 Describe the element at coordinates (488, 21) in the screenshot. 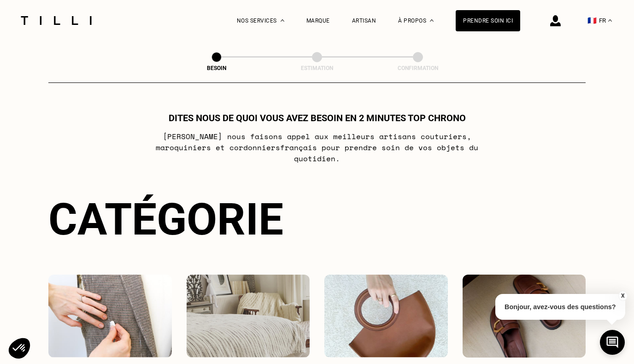

I see `a: Prendre soin ici` at that location.